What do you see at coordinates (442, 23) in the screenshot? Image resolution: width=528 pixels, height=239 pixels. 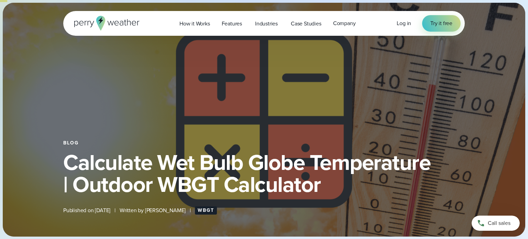 I see `span: Try it free` at bounding box center [442, 23].